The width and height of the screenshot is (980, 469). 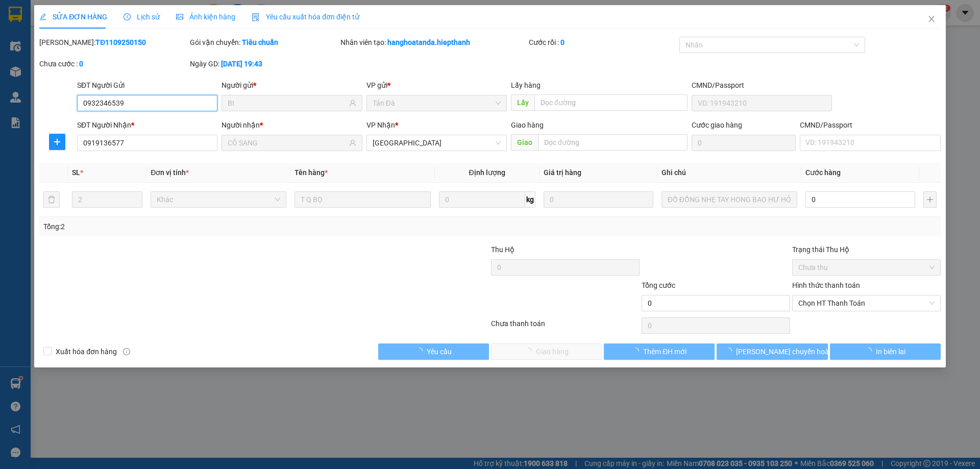 What do you see at coordinates (436, 143) in the screenshot?
I see `span: Tân Châu` at bounding box center [436, 143].